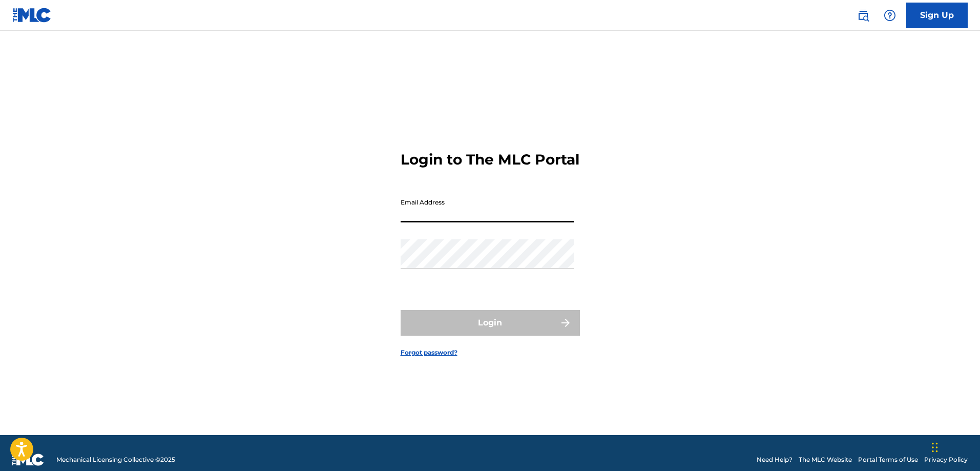 The image size is (980, 471). Describe the element at coordinates (489, 160) in the screenshot. I see `h3: Login to The MLC Portal` at that location.